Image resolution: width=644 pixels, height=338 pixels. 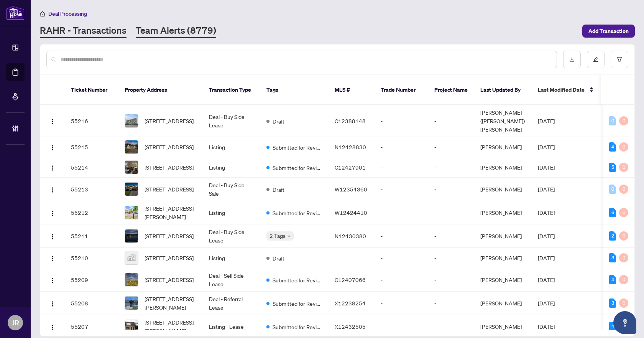 I want to click on span: N12428830, so click(x=351, y=147).